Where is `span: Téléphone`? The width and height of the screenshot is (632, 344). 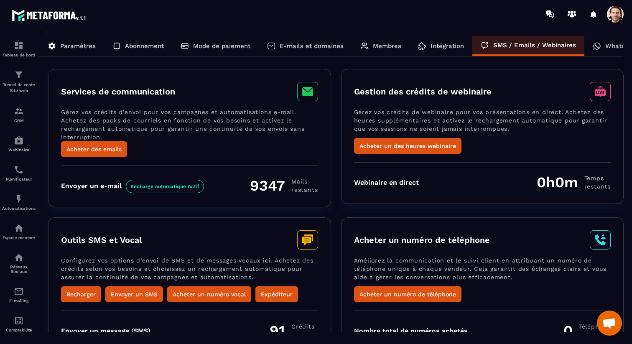
span: Téléphone is located at coordinates (594, 326).